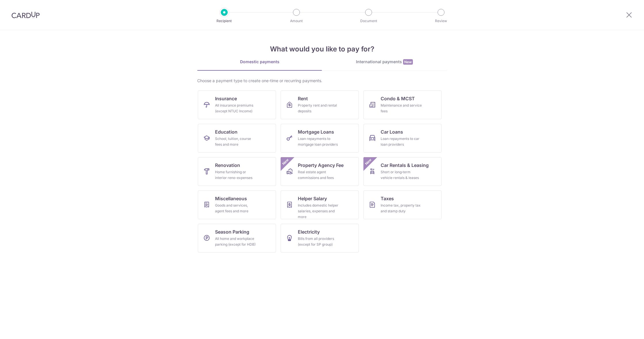  Describe the element at coordinates (401, 175) in the screenshot. I see `div: Short or long‑term vehicle rentals & leases` at that location.